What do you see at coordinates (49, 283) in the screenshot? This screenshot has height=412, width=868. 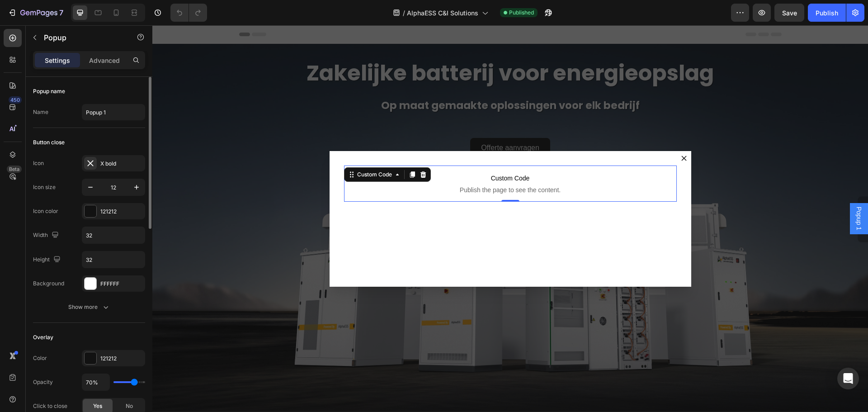 I see `div: Background` at bounding box center [49, 283].